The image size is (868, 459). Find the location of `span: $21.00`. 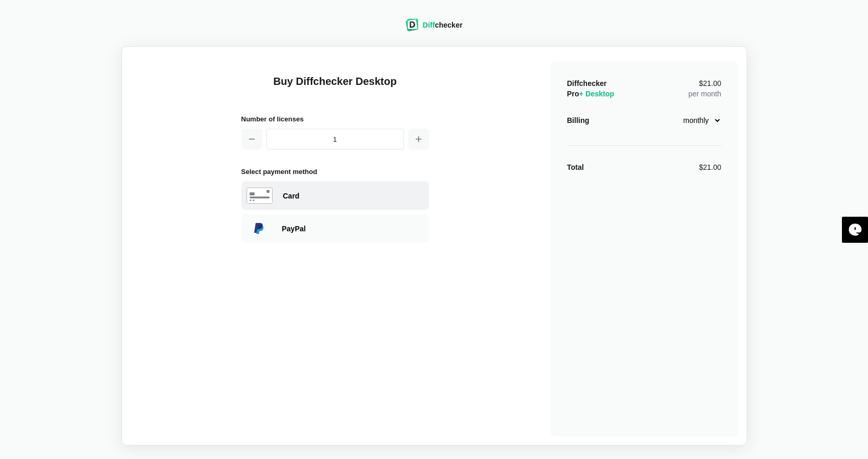

span: $21.00 is located at coordinates (710, 83).